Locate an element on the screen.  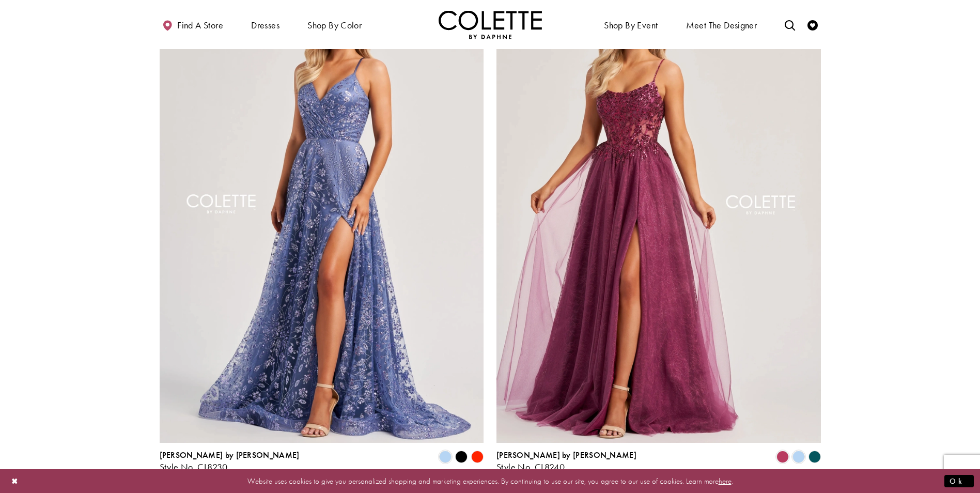
a: Check Wishlist is located at coordinates (812, 24).